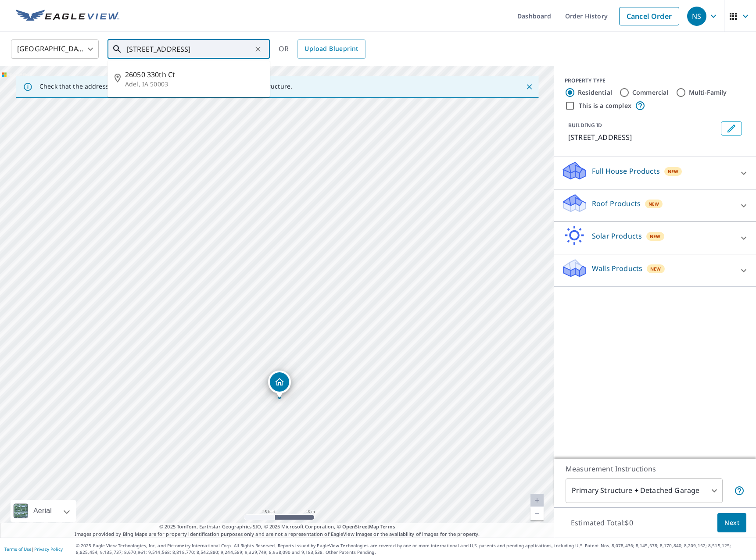 This screenshot has height=560, width=756. I want to click on a: Cancel Order, so click(649, 16).